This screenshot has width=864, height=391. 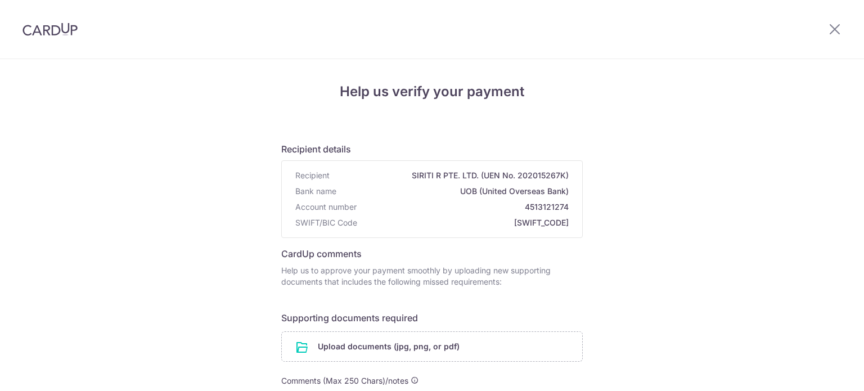 I want to click on img: CardUp, so click(x=50, y=29).